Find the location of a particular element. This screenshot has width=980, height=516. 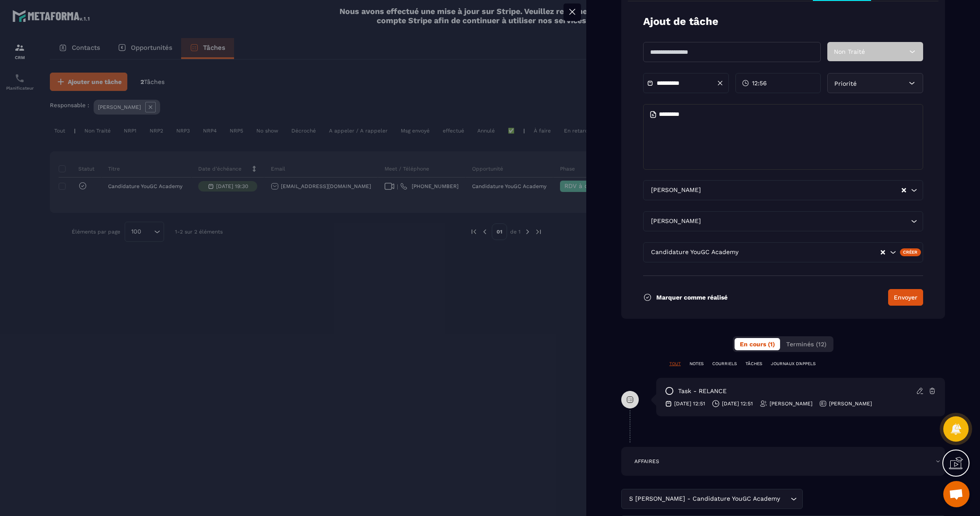

p: AFFAIRES is located at coordinates (647, 462).